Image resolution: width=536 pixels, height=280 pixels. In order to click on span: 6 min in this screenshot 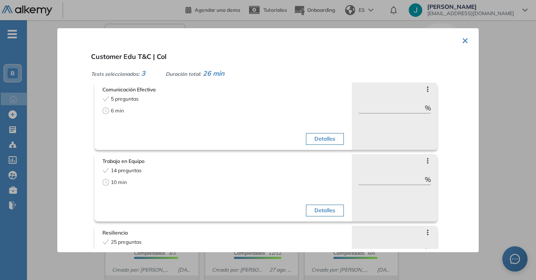, I will do `click(117, 111)`.